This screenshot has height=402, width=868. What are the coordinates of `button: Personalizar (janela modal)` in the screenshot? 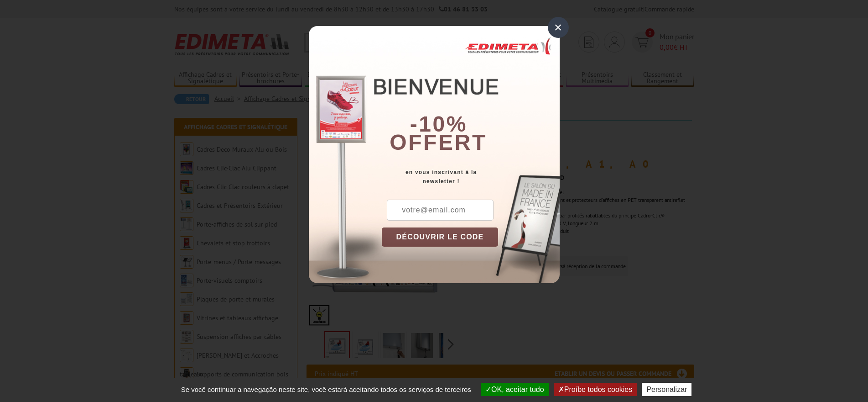 It's located at (667, 389).